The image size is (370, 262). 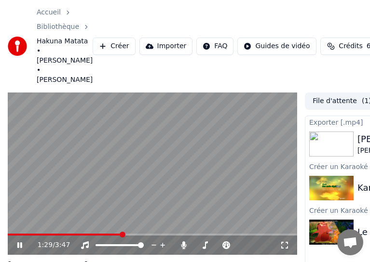 What do you see at coordinates (350, 243) in the screenshot?
I see `a: Ouvrir le chat` at bounding box center [350, 243].